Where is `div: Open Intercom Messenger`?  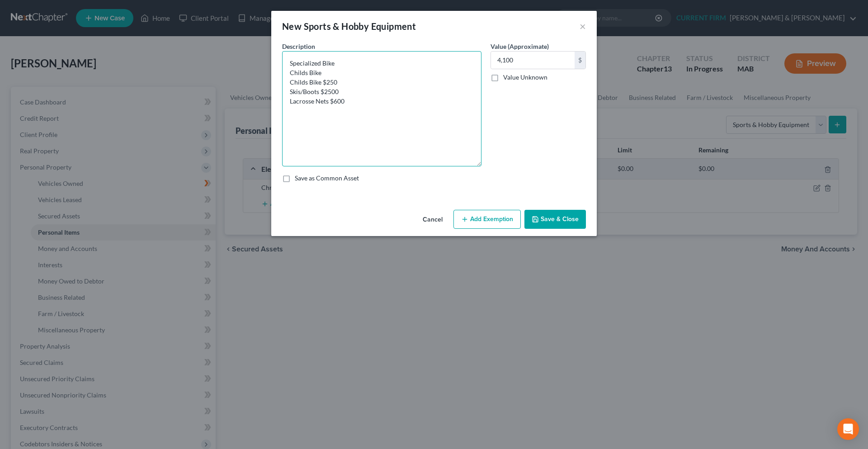
div: Open Intercom Messenger is located at coordinates (848, 429).